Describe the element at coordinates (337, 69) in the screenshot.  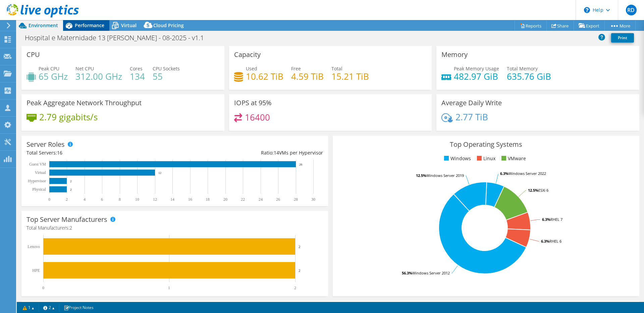
I see `span: Total` at that location.